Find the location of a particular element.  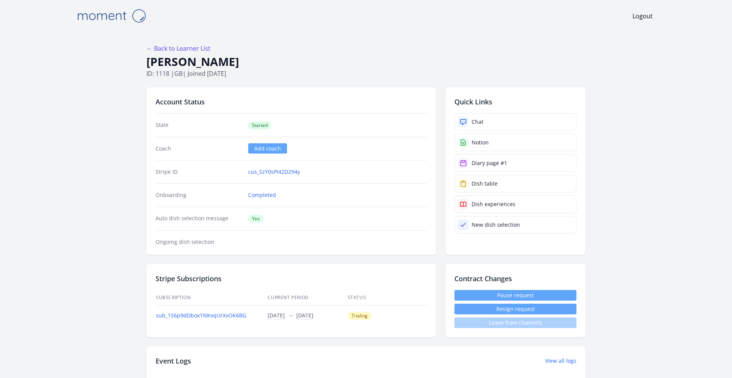

div: Dish table is located at coordinates (485, 184).